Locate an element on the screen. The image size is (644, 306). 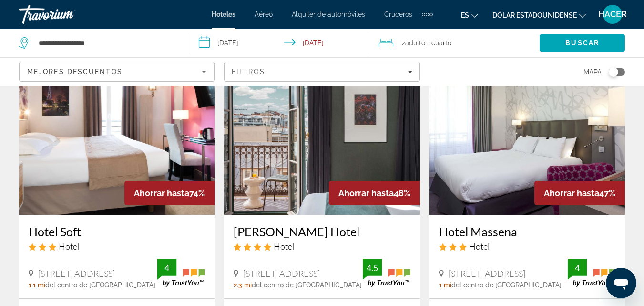
img: Hotel Soft is located at coordinates (117, 139).